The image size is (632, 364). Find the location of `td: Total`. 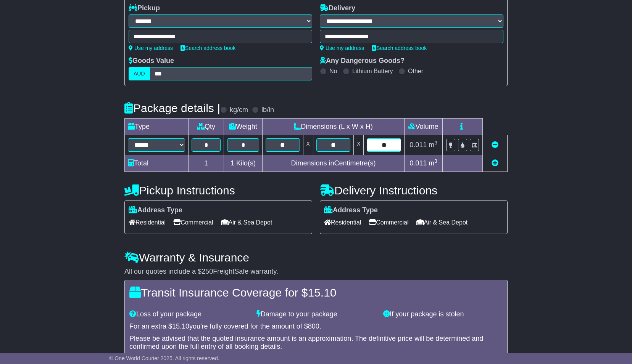

td: Total is located at coordinates (156, 164).